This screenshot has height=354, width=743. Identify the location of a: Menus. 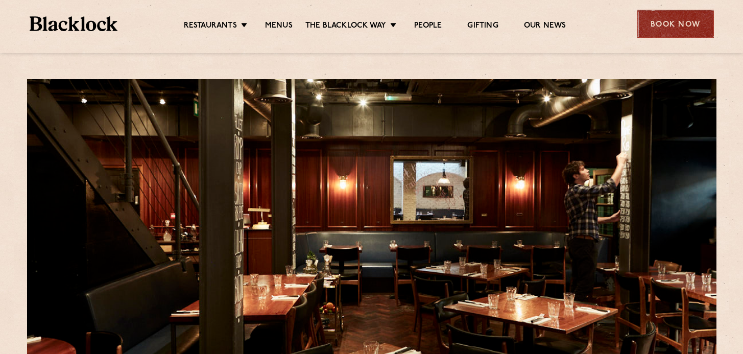
(279, 27).